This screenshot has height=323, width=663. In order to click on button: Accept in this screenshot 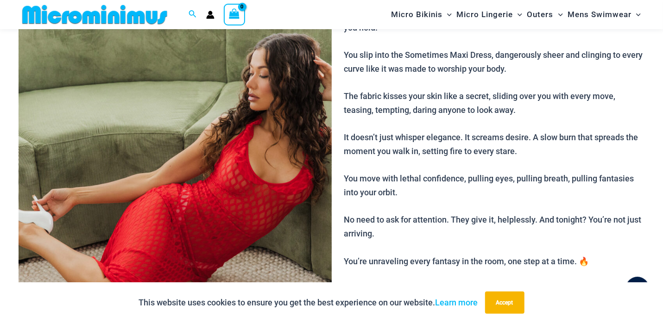, I will do `click(505, 303)`.